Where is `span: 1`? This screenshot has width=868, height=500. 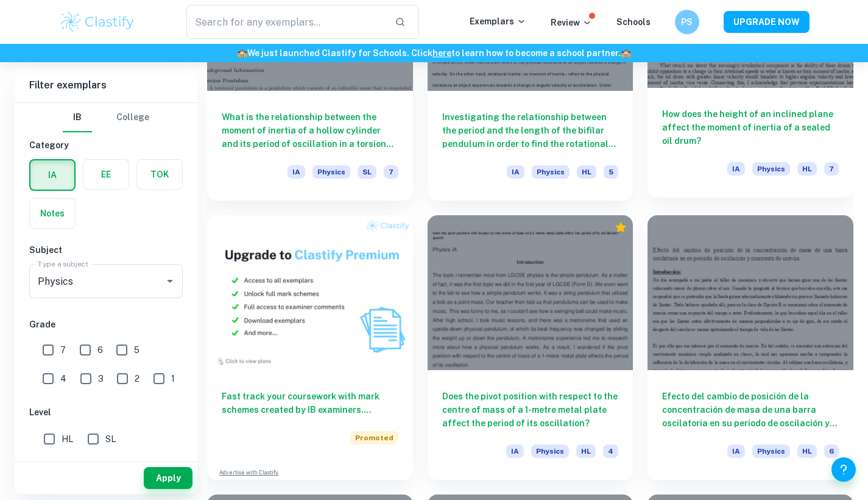 span: 1 is located at coordinates (173, 379).